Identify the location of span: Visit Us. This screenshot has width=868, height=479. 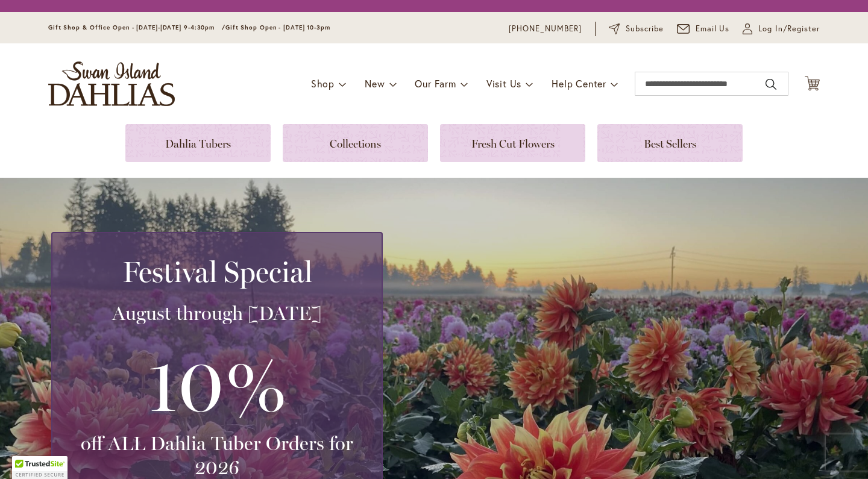
(504, 83).